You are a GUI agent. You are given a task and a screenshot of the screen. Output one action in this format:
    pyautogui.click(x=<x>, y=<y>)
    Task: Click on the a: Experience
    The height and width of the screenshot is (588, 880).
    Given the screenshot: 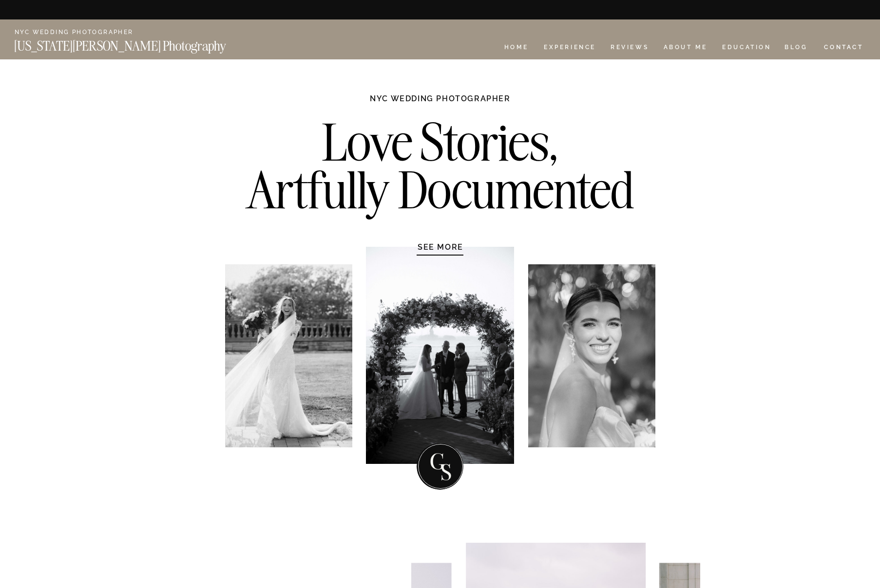 What is the action you would take?
    pyautogui.click(x=569, y=48)
    